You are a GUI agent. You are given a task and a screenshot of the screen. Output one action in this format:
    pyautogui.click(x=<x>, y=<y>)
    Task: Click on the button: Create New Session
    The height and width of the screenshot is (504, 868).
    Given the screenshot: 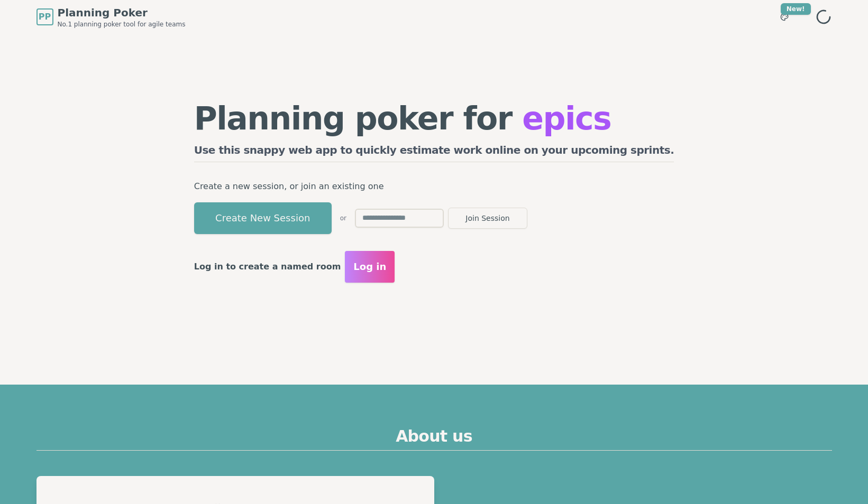 What is the action you would take?
    pyautogui.click(x=263, y=219)
    